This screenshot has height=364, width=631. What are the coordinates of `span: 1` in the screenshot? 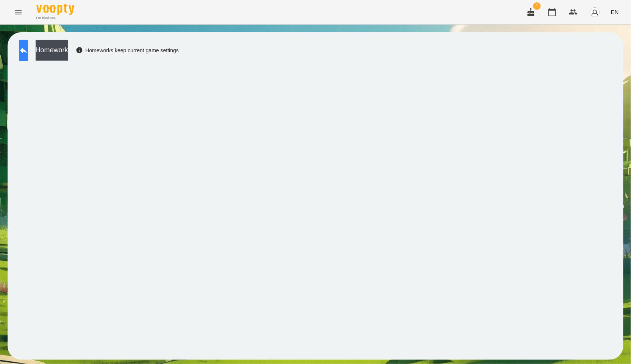 It's located at (537, 6).